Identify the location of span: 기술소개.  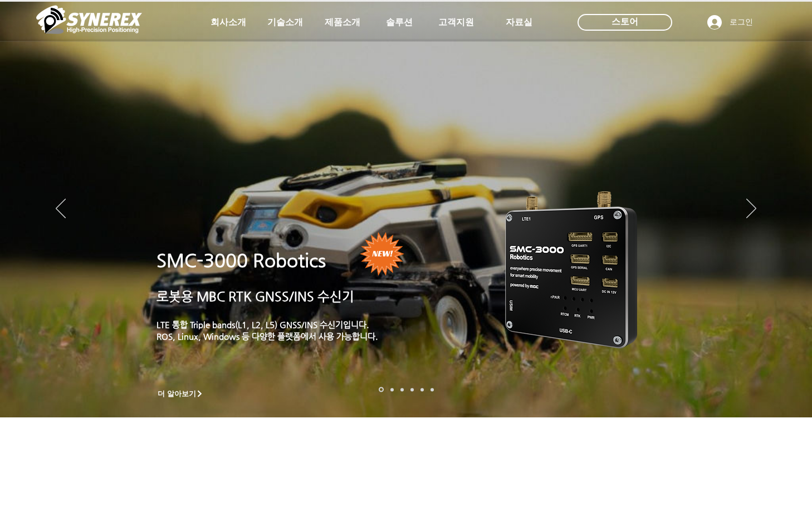
(286, 22).